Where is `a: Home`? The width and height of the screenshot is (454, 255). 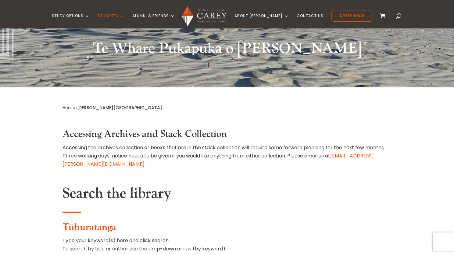
a: Home is located at coordinates (69, 107).